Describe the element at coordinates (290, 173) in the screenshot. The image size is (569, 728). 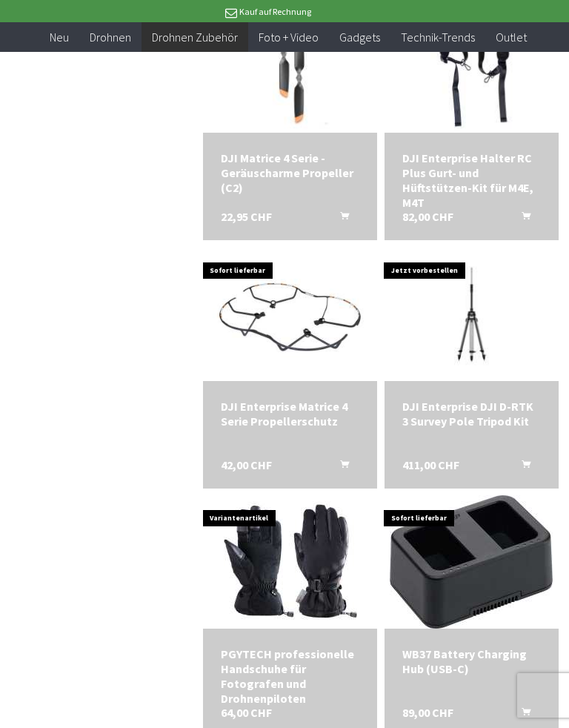
I see `div: DJI Matrice 4 Serie - Geräuscharme Propeller (C2)` at that location.